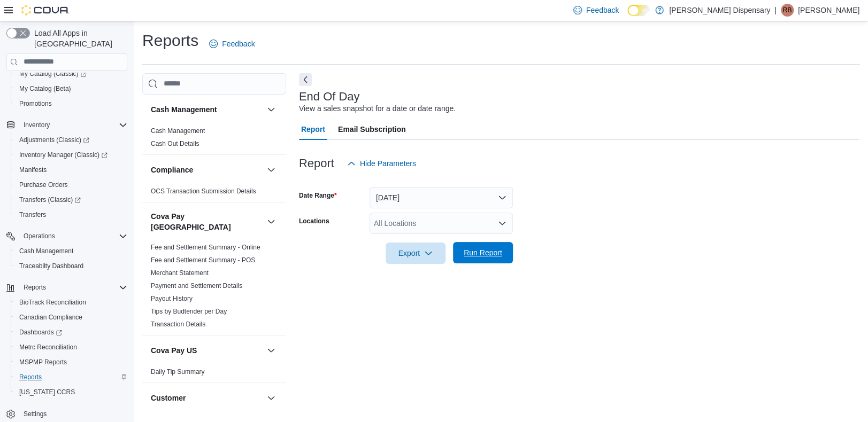  I want to click on span: Canadian Compliance, so click(71, 317).